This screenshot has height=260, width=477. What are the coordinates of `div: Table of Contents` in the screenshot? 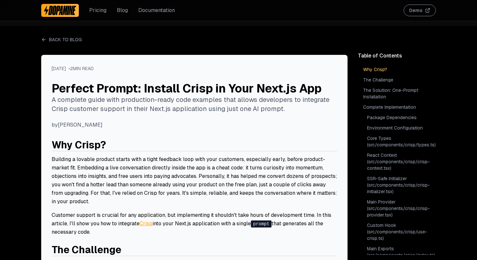 It's located at (397, 56).